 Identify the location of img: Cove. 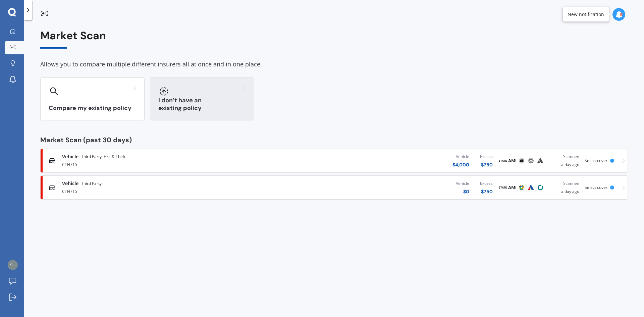
(540, 188).